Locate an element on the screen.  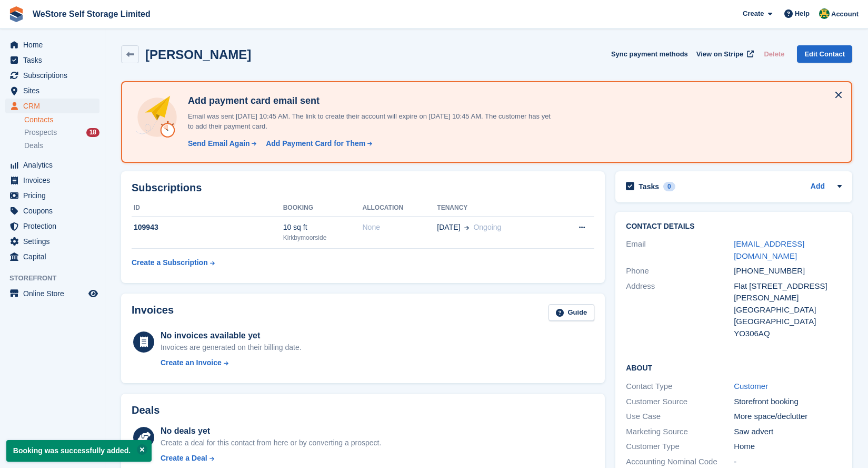
a: Deals is located at coordinates (62, 145).